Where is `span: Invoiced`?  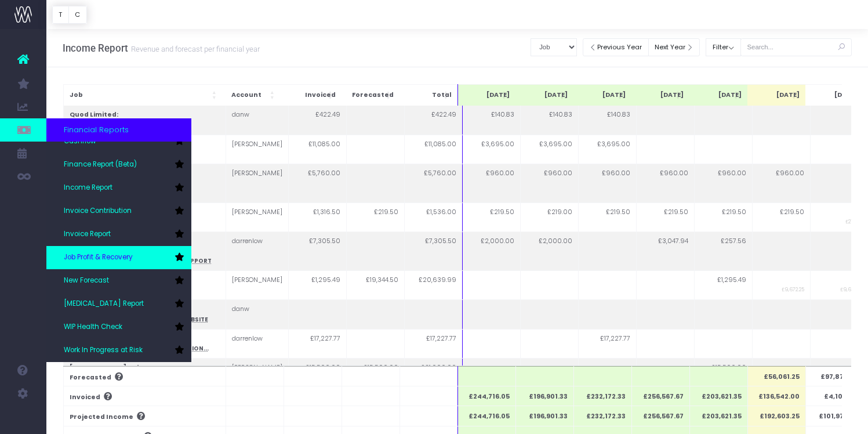
span: Invoiced is located at coordinates (320, 95).